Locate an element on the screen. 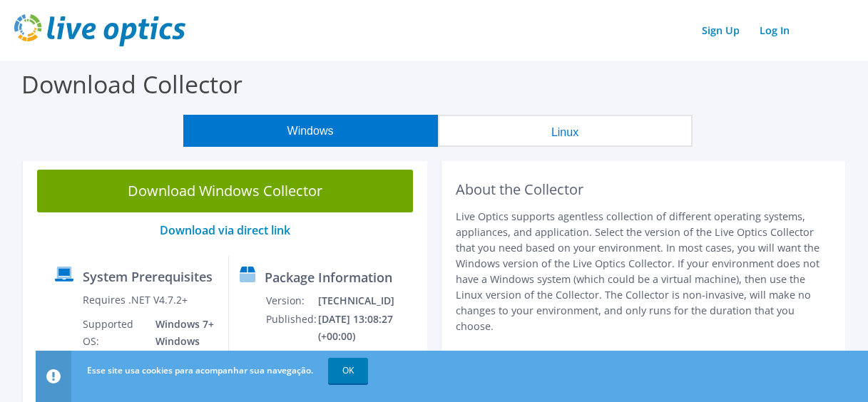  a: Sign Up is located at coordinates (720, 30).